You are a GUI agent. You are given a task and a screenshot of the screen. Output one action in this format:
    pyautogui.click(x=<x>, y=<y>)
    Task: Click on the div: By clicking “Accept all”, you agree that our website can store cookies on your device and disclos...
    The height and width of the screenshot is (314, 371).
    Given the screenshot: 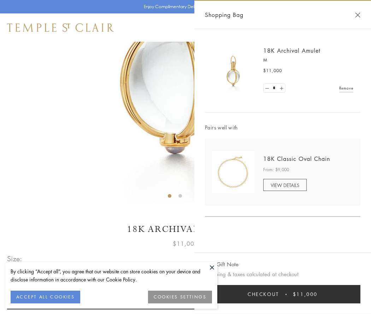 What is the action you would take?
    pyautogui.click(x=111, y=275)
    